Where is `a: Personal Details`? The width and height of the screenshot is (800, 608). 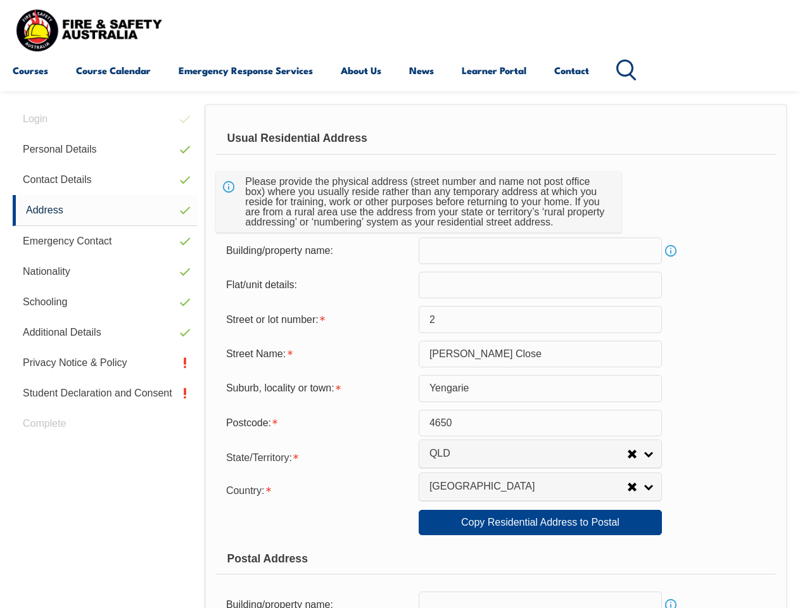
a: Personal Details is located at coordinates (105, 150).